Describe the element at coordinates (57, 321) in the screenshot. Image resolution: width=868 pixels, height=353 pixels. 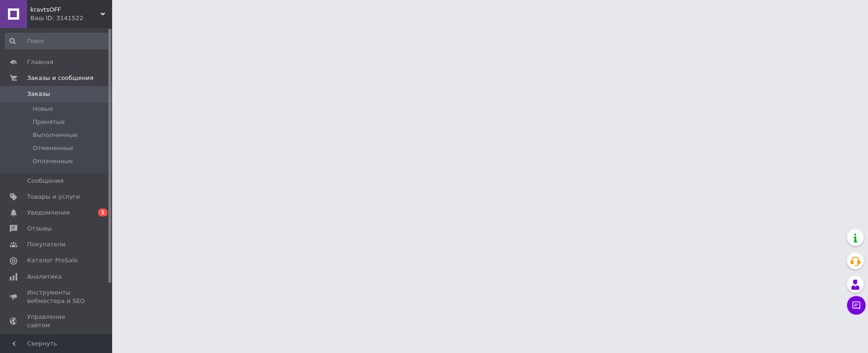
I see `span: Управление сайтом` at that location.